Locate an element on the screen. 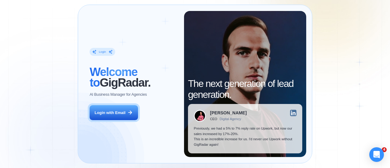 The width and height of the screenshot is (390, 168). button: Login with Email is located at coordinates (114, 113).